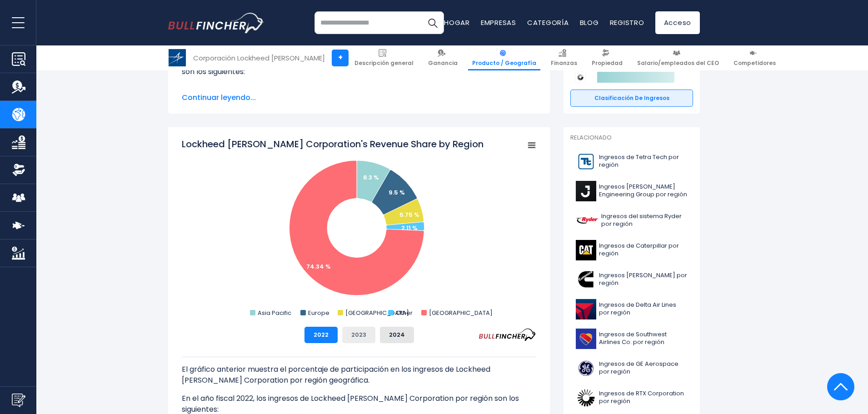 The image size is (868, 414). What do you see at coordinates (678, 58) in the screenshot?
I see `a: Salario/empleados del CEO` at bounding box center [678, 58].